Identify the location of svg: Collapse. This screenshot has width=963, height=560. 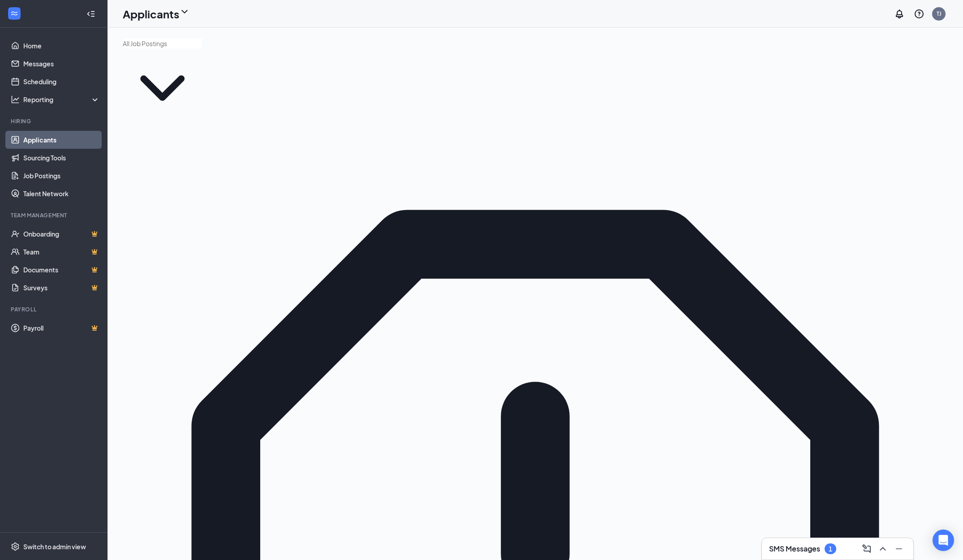
(91, 14).